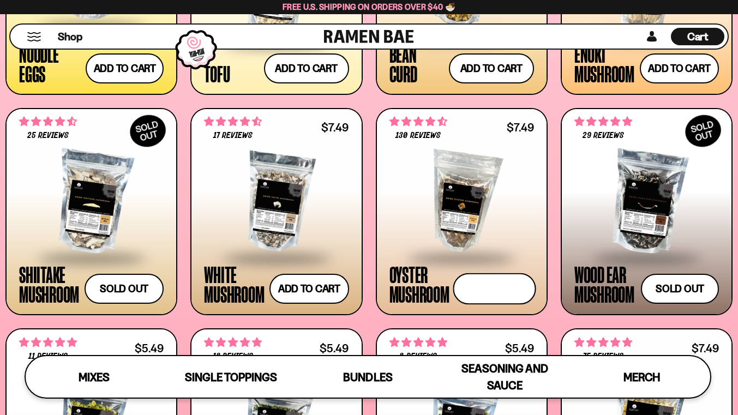 The width and height of the screenshot is (738, 415). Describe the element at coordinates (605, 64) in the screenshot. I see `div: Enoki Mushroom` at that location.